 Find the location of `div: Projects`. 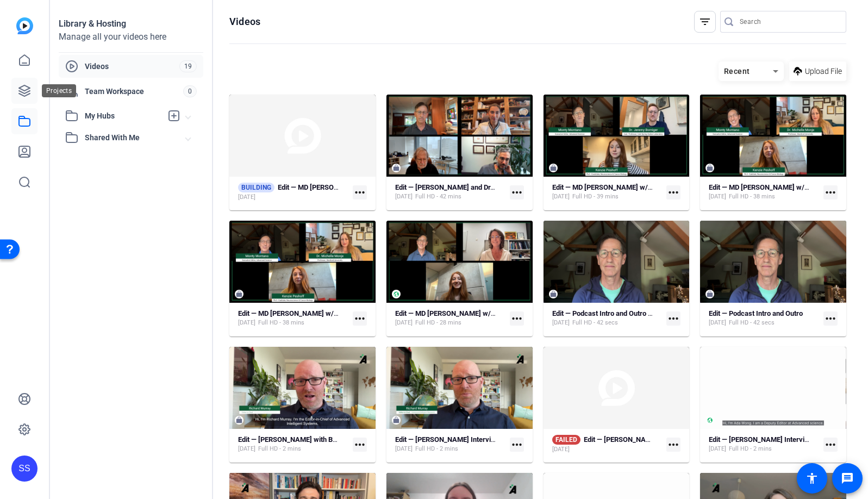

div: Projects is located at coordinates (58, 91).